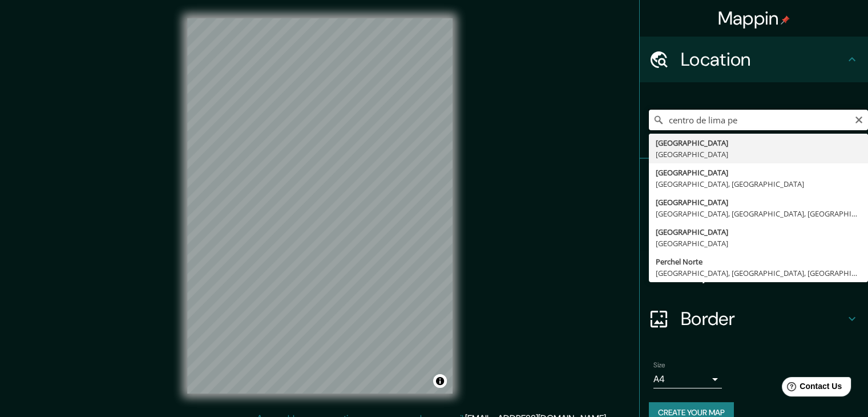  I want to click on div: Perchel Norte, so click(759, 262).